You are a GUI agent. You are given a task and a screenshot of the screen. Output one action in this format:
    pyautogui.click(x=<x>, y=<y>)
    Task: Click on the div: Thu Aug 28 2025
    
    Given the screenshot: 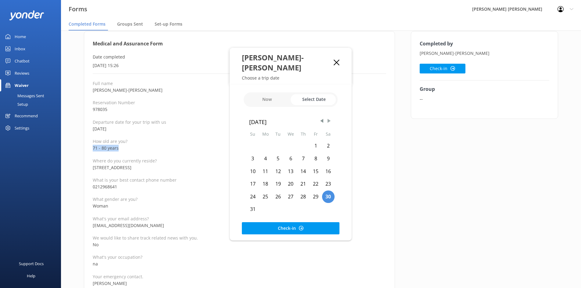 What is the action you would take?
    pyautogui.click(x=303, y=197)
    